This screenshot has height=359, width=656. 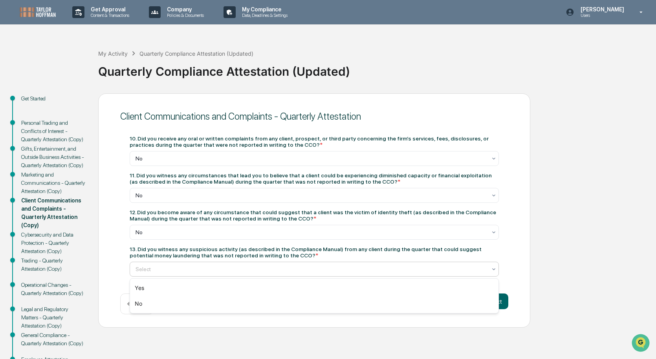 What do you see at coordinates (138, 67) in the screenshot?
I see `button: Start new chat` at bounding box center [138, 67].